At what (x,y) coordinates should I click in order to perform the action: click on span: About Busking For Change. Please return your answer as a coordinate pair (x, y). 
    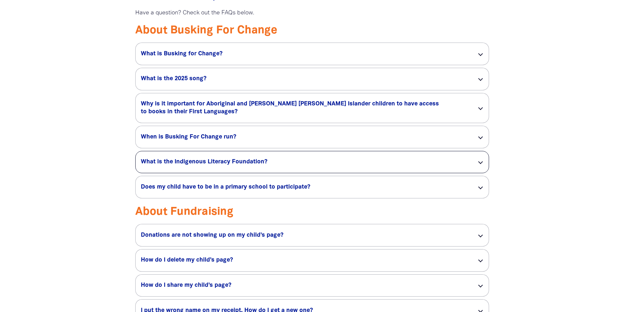
    Looking at the image, I should click on (206, 30).